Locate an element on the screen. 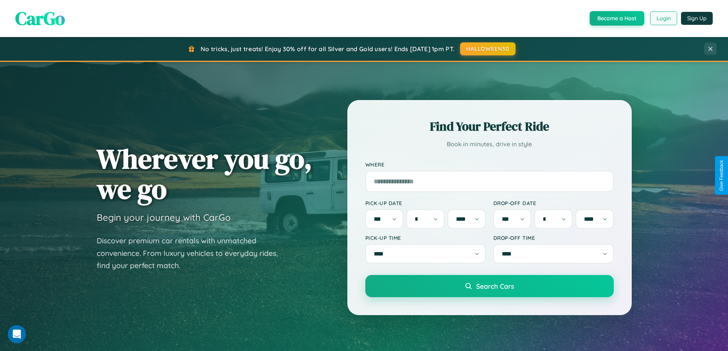 This screenshot has height=351, width=728. label: Drop-off Date is located at coordinates (553, 203).